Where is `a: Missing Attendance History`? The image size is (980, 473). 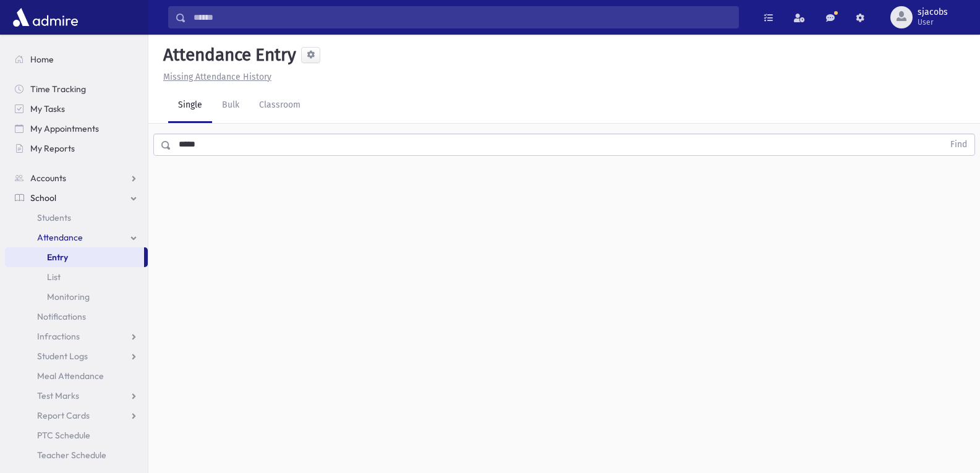 a: Missing Attendance History is located at coordinates (214, 77).